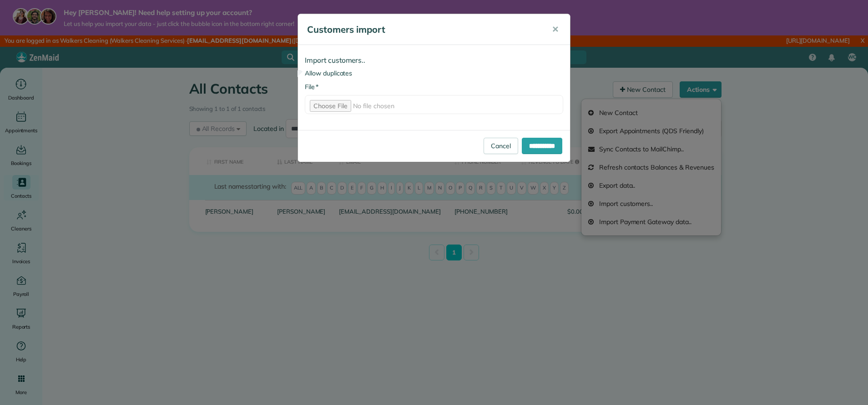 The height and width of the screenshot is (405, 868). I want to click on a: Cancel, so click(501, 146).